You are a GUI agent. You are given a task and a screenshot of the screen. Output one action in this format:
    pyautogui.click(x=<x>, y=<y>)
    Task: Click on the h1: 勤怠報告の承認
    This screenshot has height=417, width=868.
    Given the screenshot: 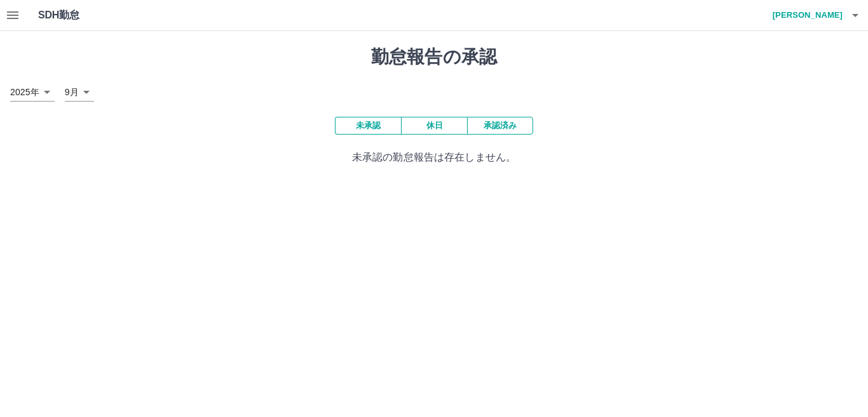 What is the action you would take?
    pyautogui.click(x=434, y=57)
    